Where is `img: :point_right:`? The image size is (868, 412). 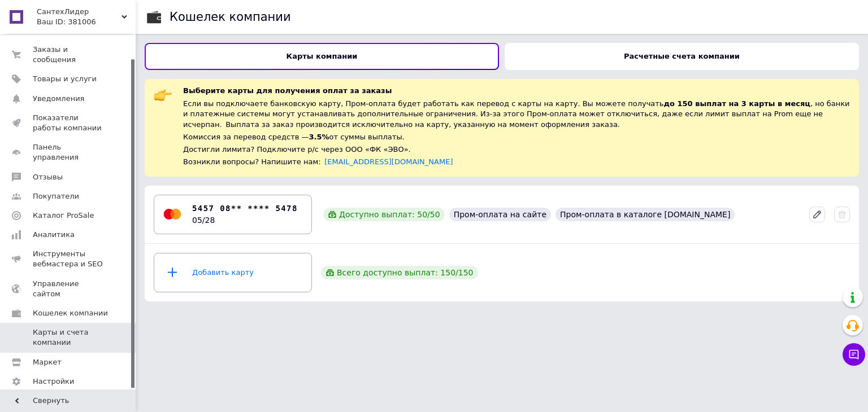
img: :point_right: is located at coordinates (163, 95).